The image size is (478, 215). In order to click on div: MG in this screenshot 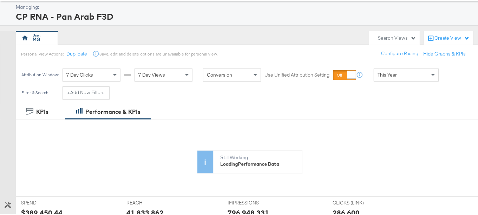, I will do `click(37, 38)`.